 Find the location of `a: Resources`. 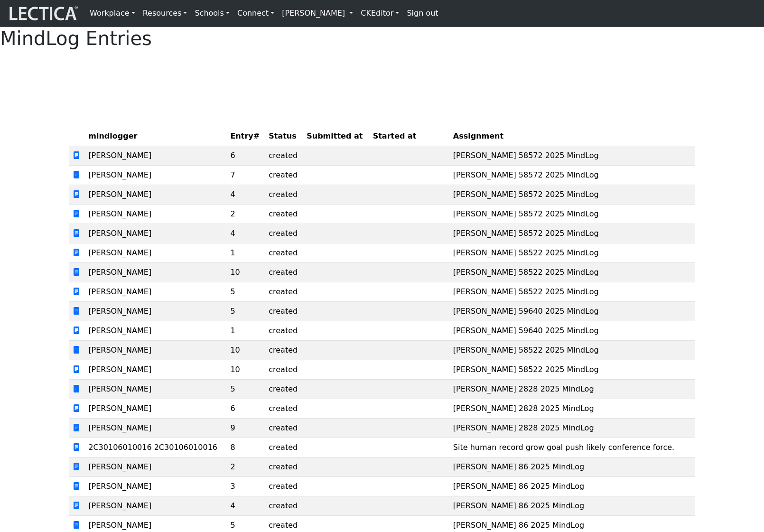

a: Resources is located at coordinates (165, 13).